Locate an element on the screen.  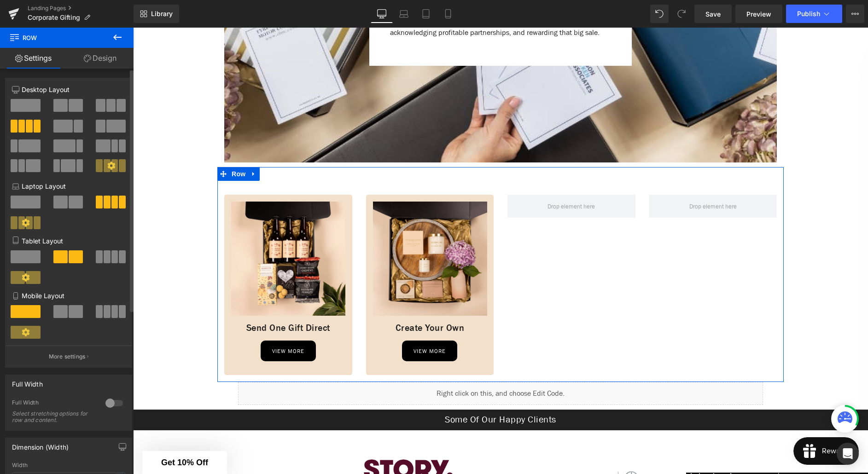
p: Laptop Layout is located at coordinates (68, 186).